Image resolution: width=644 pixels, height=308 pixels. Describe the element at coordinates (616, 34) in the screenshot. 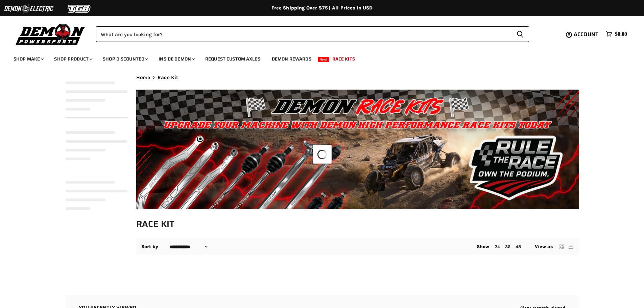

I see `a: $0.00` at that location.